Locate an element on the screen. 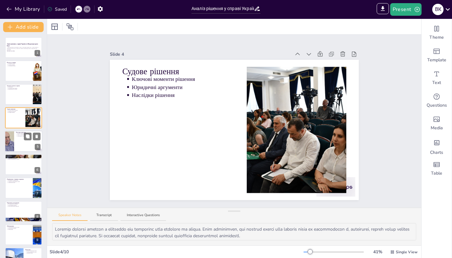  p: Міжнародні угоди is located at coordinates (29, 136).